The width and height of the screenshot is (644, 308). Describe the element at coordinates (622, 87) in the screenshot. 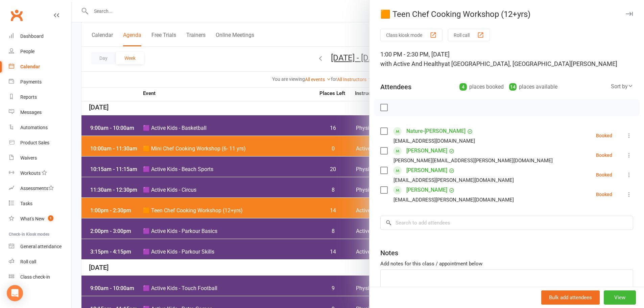

I see `div: Sort by` at that location.